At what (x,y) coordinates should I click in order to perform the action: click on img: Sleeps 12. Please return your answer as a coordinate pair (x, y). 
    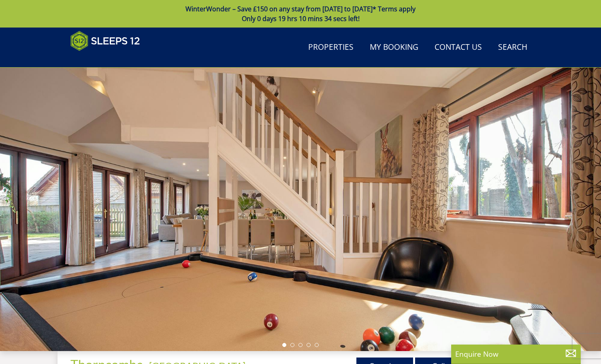
    Looking at the image, I should click on (105, 41).